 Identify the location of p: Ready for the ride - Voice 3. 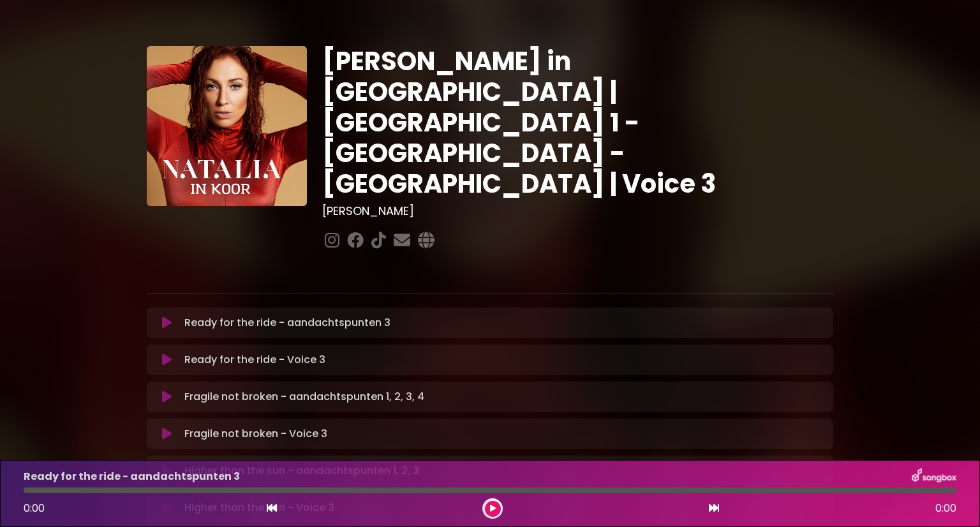
(254, 360).